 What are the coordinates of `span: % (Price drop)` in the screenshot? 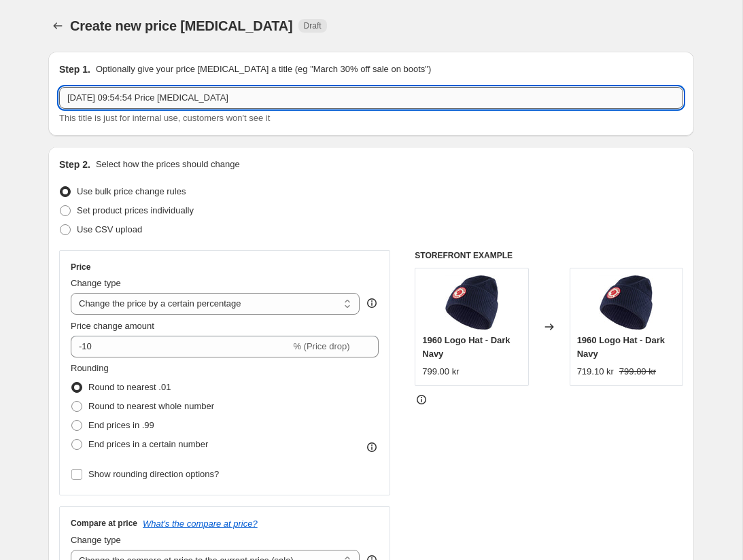 It's located at (321, 346).